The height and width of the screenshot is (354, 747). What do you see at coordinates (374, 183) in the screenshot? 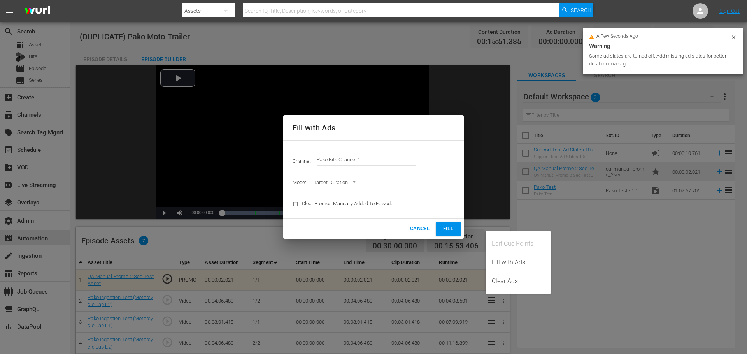
I see `div: Mode:` at bounding box center [374, 183].